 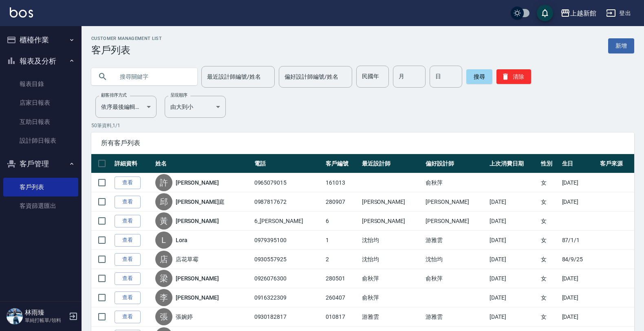 I want to click on th: 電話, so click(x=288, y=164).